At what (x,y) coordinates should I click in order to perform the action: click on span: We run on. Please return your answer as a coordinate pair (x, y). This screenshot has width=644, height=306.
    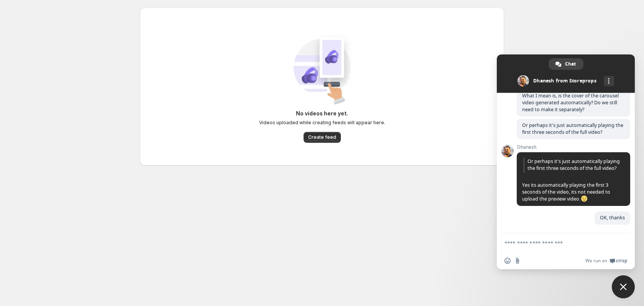
    Looking at the image, I should click on (596, 261).